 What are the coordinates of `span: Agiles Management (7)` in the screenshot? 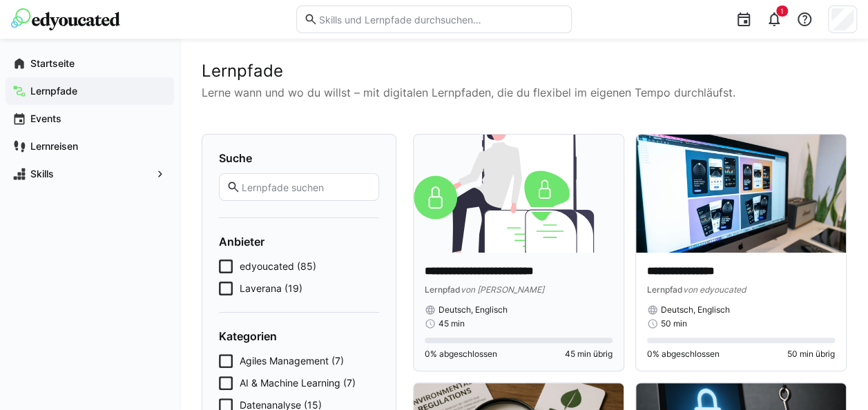 It's located at (291, 362).